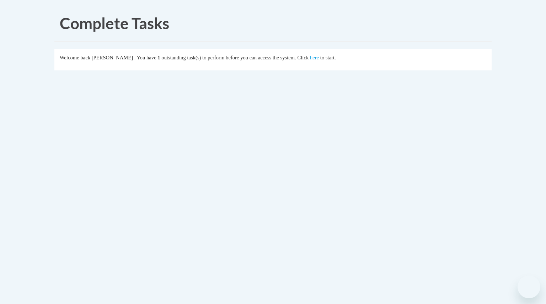 The width and height of the screenshot is (546, 304). I want to click on span: . You have, so click(146, 58).